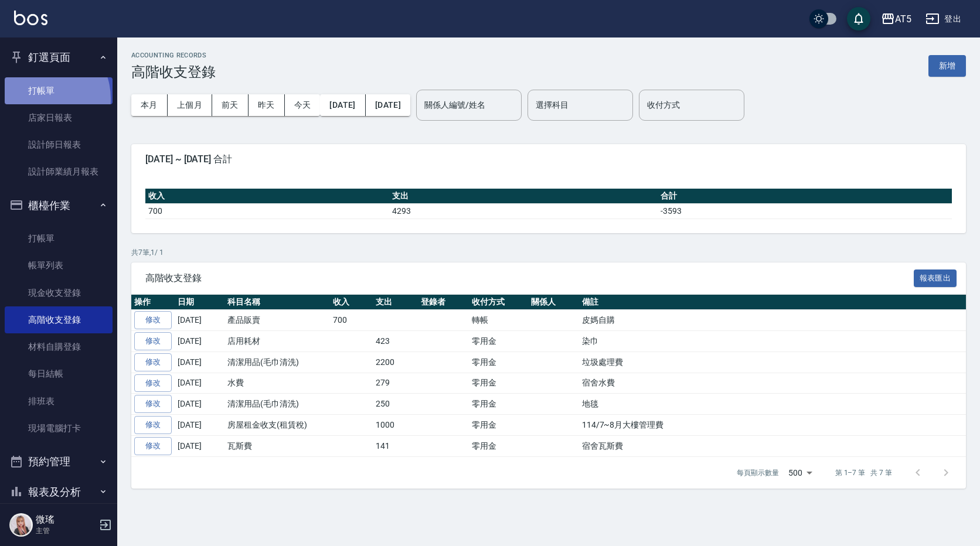  What do you see at coordinates (66, 531) in the screenshot?
I see `p: 主管` at bounding box center [66, 531].